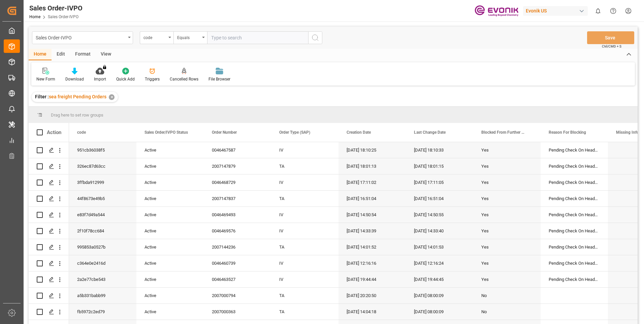  I want to click on div: Triggers, so click(152, 79).